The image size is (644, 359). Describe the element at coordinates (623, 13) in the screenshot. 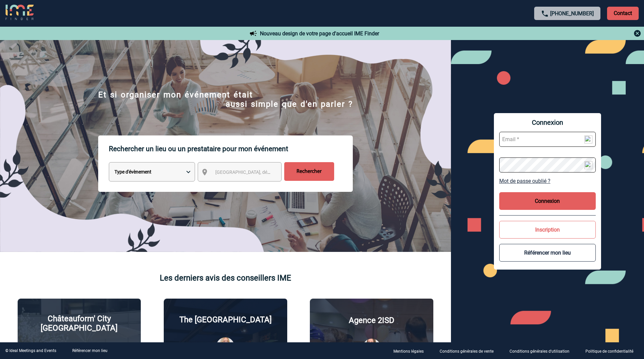

I see `p: Contact` at that location.